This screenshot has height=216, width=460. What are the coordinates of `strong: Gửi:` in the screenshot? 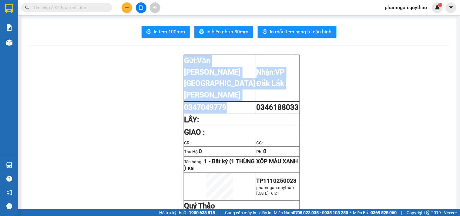 It's located at (220, 78).